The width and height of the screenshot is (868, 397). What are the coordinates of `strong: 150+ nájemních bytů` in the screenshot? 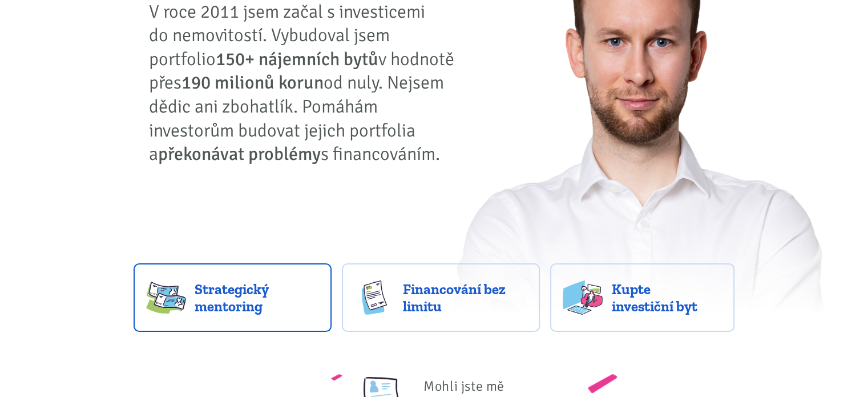 It's located at (297, 59).